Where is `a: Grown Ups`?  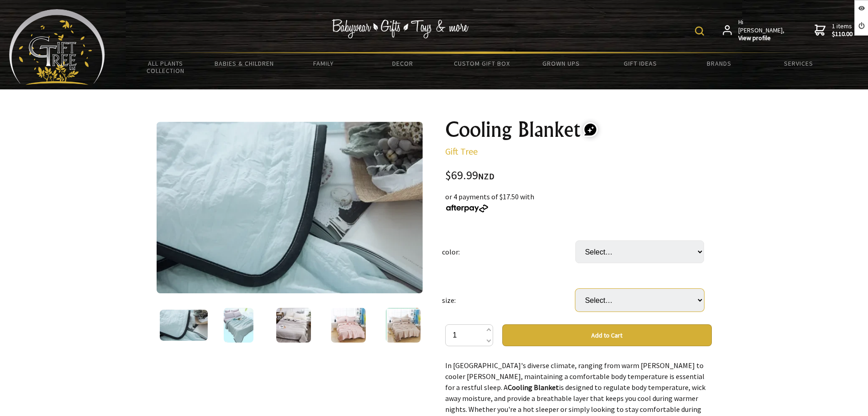
a: Grown Ups is located at coordinates (561, 63).